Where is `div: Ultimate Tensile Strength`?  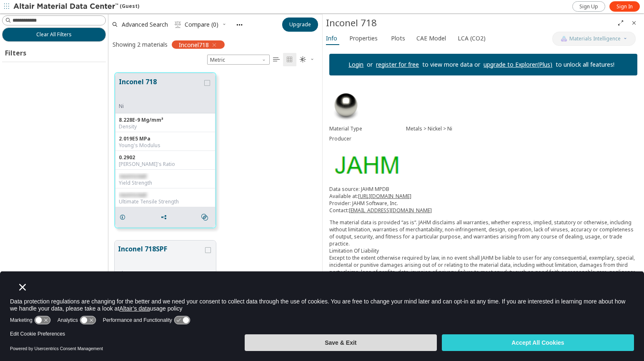
div: Ultimate Tensile Strength is located at coordinates (165, 202).